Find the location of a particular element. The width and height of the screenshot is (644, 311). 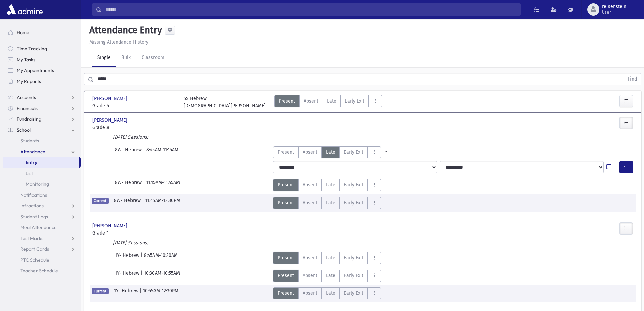

span: Notifications is located at coordinates (33, 195).